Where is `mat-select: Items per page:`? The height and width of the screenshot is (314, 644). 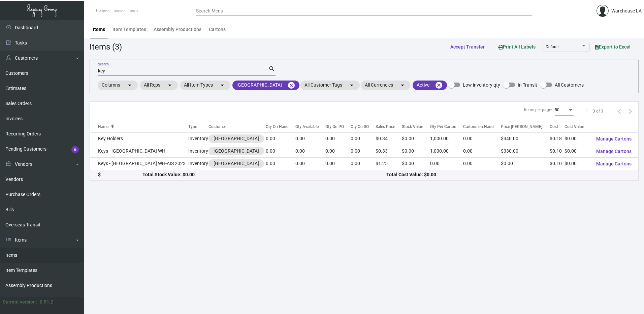
mat-select: Items per page: is located at coordinates (564, 110).